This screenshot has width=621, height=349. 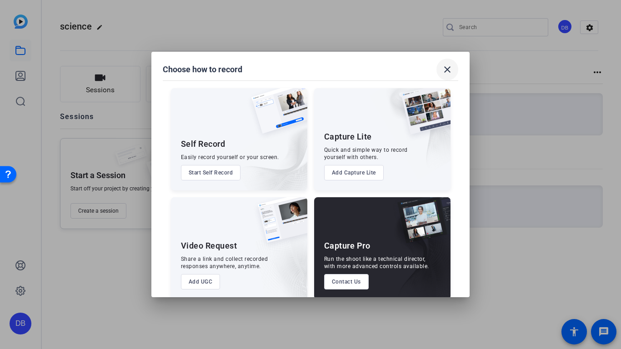 I want to click on div: Capture Pro, so click(x=347, y=246).